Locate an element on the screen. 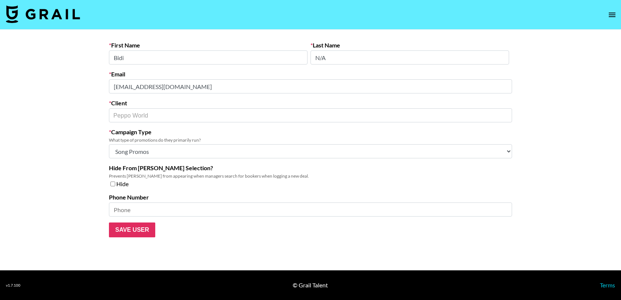  label: Email is located at coordinates (310, 74).